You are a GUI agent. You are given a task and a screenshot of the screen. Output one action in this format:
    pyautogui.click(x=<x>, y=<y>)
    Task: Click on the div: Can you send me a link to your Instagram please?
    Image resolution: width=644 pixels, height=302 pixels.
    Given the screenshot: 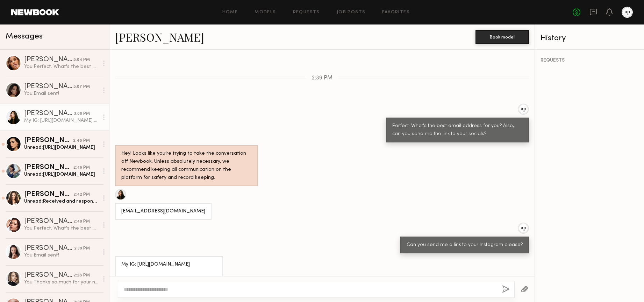 What is the action you would take?
    pyautogui.click(x=465, y=245)
    